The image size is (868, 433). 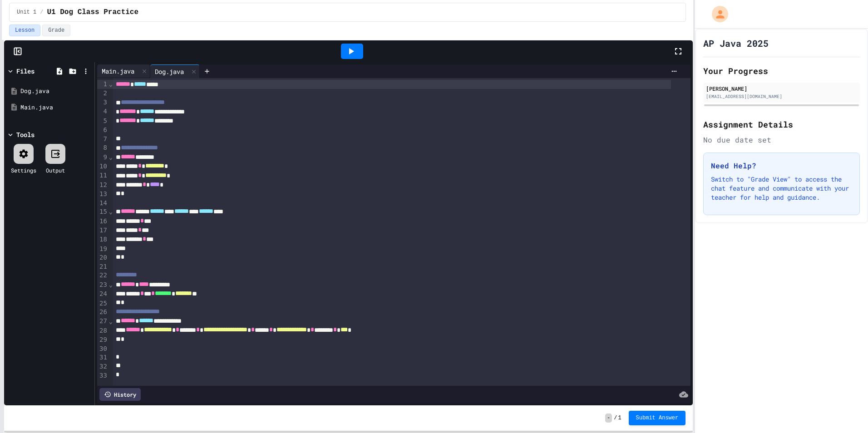 What do you see at coordinates (103, 258) in the screenshot?
I see `div: 20` at bounding box center [103, 258].